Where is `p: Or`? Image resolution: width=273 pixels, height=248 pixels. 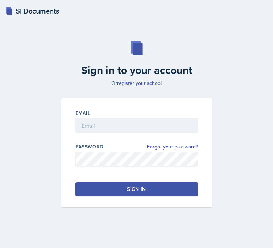
p: Or is located at coordinates (137, 83).